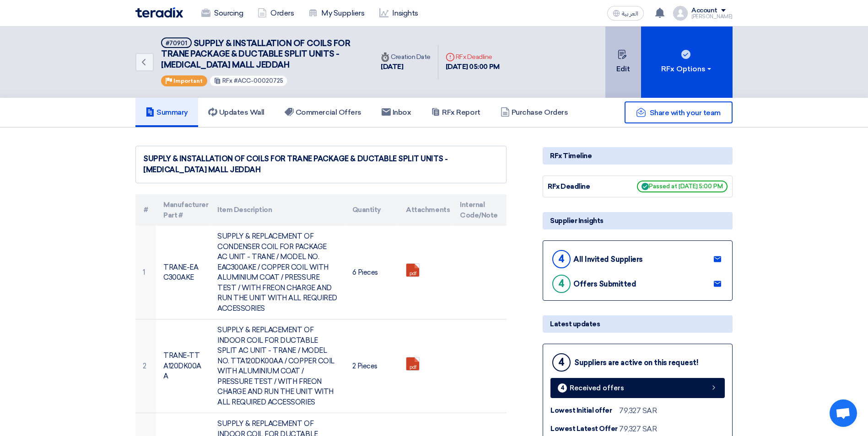 The image size is (868, 436). Describe the element at coordinates (704, 10) in the screenshot. I see `div: Account` at that location.